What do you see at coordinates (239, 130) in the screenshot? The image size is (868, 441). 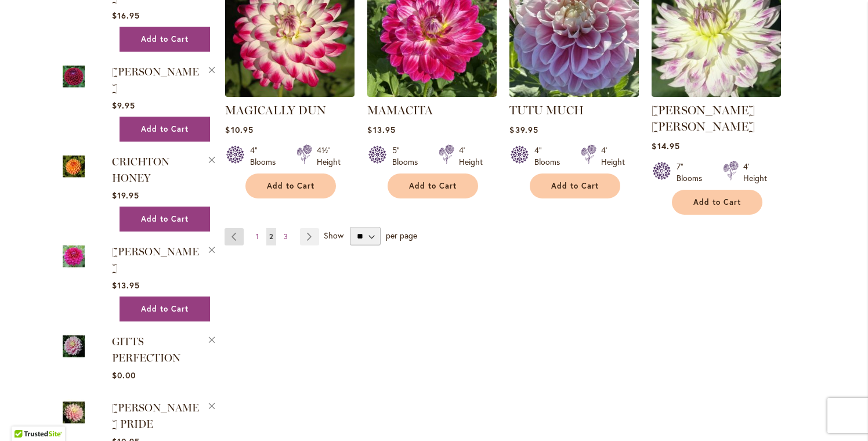 I see `span: $10.95` at bounding box center [239, 130].